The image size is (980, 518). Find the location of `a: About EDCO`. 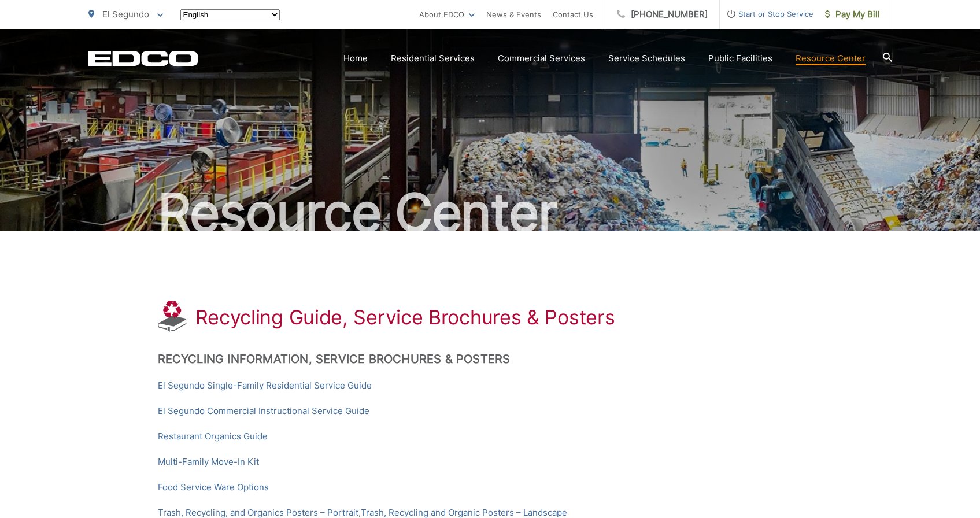

a: About EDCO is located at coordinates (447, 14).